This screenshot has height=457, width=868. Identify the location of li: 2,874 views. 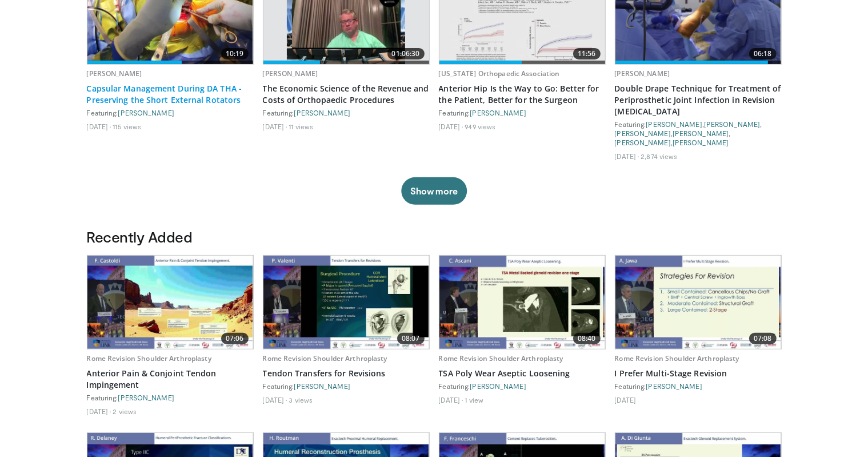
(659, 156).